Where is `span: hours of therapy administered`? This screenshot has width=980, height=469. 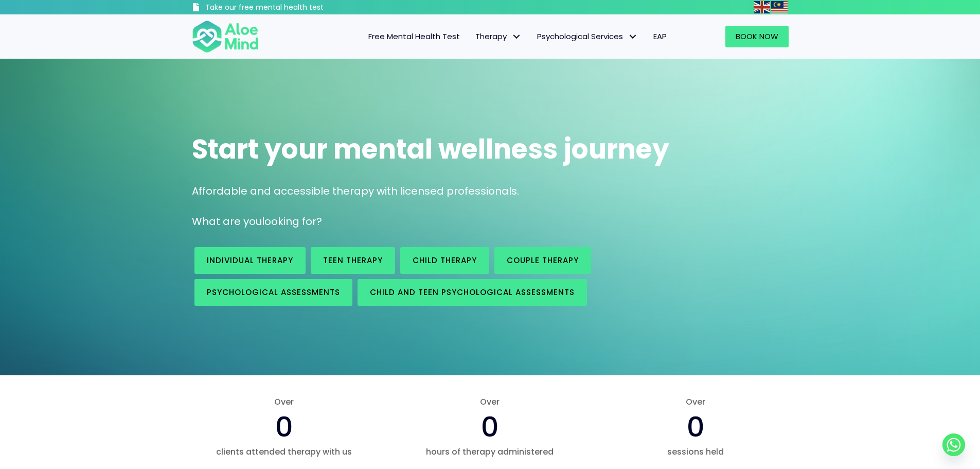 span: hours of therapy administered is located at coordinates (490, 451).